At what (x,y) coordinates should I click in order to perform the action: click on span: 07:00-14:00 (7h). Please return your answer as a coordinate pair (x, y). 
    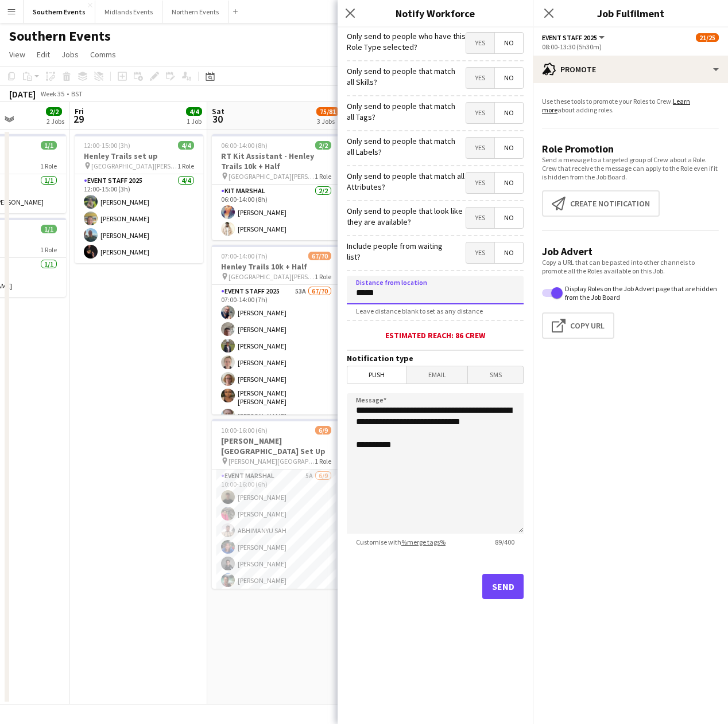
    Looking at the image, I should click on (244, 256).